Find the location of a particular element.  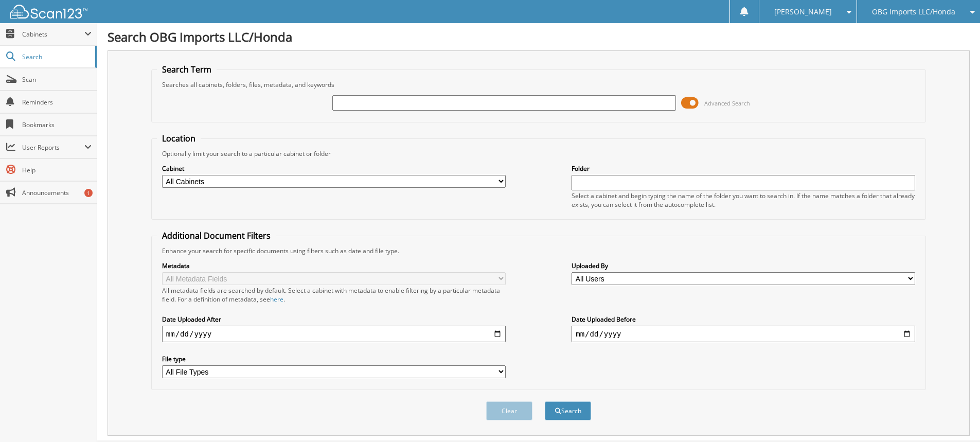

div: All metadata fields are searched by default. Select a cabinet with metadata to enable filtering b... is located at coordinates (334, 295).